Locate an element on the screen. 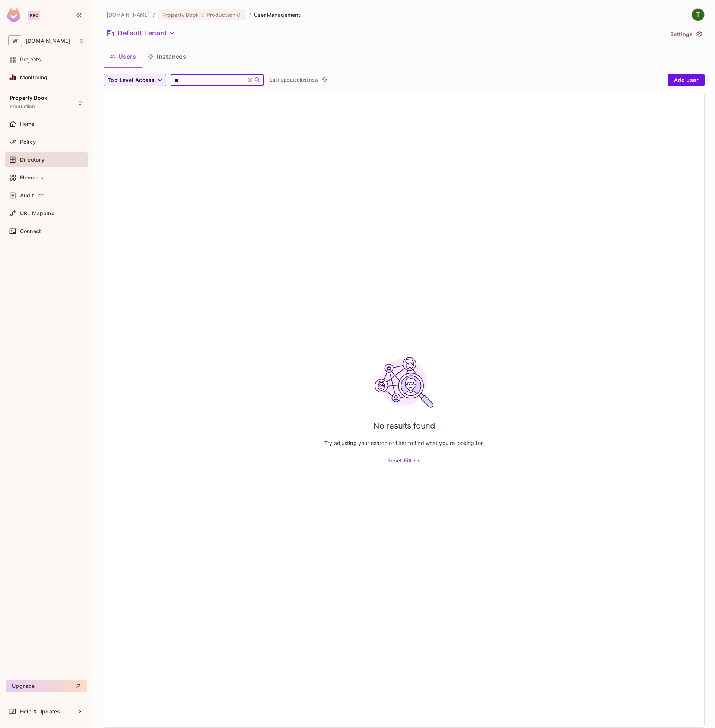  span: Home is located at coordinates (28, 124).